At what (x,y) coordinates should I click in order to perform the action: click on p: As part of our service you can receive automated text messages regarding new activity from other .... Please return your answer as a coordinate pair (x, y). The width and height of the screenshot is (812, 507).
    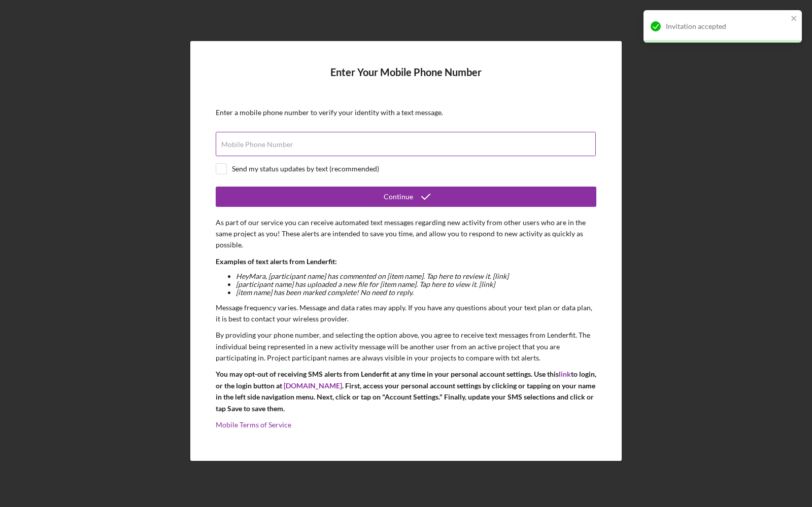
    Looking at the image, I should click on (406, 234).